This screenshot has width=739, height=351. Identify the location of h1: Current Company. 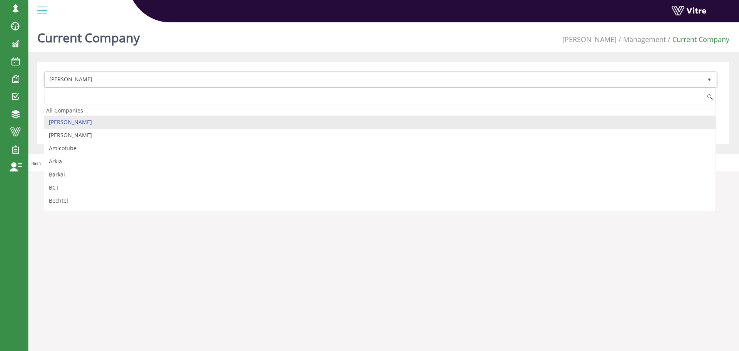
(89, 35).